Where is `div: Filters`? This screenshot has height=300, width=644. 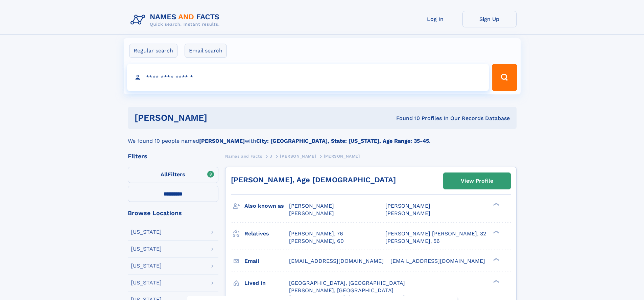 div: Filters is located at coordinates (173, 157).